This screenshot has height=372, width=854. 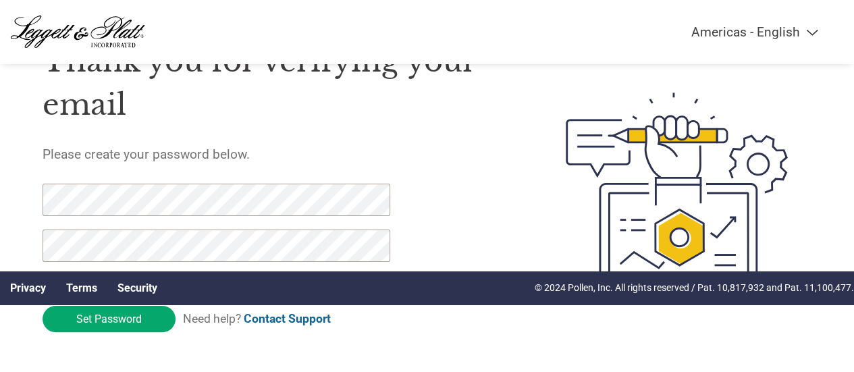 I want to click on input: Set Password, so click(x=109, y=319).